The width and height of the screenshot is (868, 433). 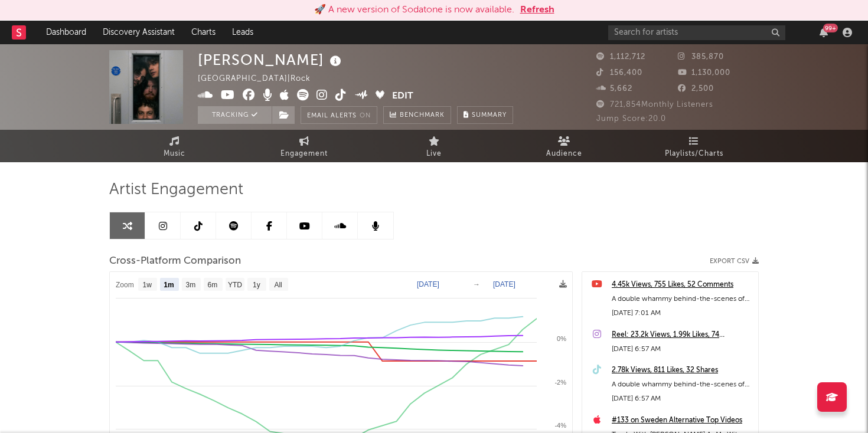 What do you see at coordinates (694, 154) in the screenshot?
I see `span: Playlists/Charts` at bounding box center [694, 154].